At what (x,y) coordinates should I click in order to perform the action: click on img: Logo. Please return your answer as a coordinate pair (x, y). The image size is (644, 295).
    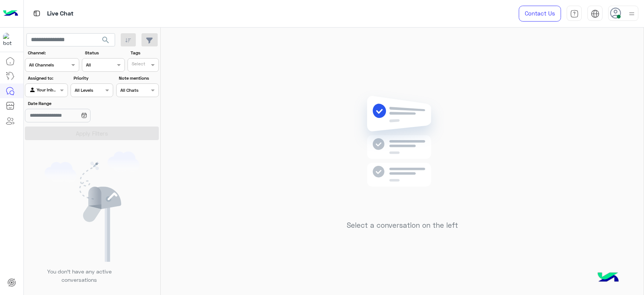
    Looking at the image, I should click on (10, 14).